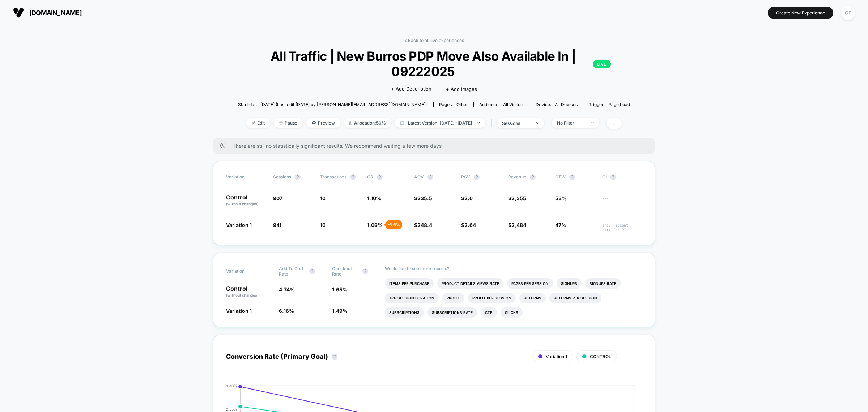  Describe the element at coordinates (465, 177) in the screenshot. I see `span: PSV` at that location.